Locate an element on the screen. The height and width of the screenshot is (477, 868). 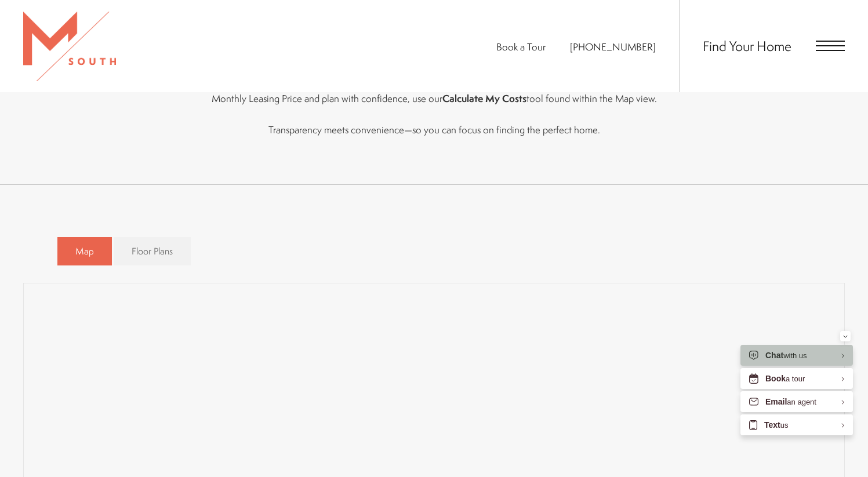
span: Map is located at coordinates (85, 251).